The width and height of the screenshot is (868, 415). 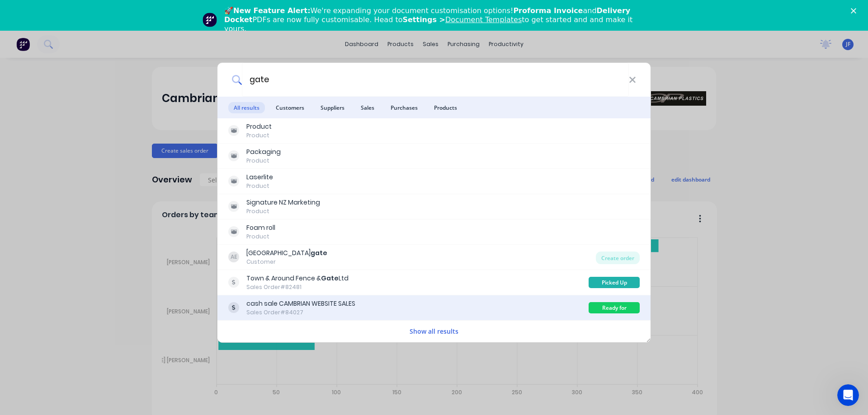 I want to click on span: All results, so click(x=246, y=108).